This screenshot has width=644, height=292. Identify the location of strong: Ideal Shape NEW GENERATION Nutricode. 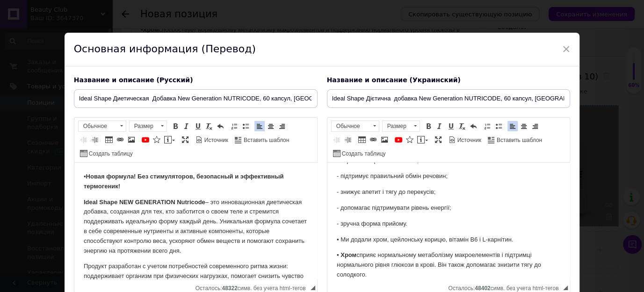
(70, 39).